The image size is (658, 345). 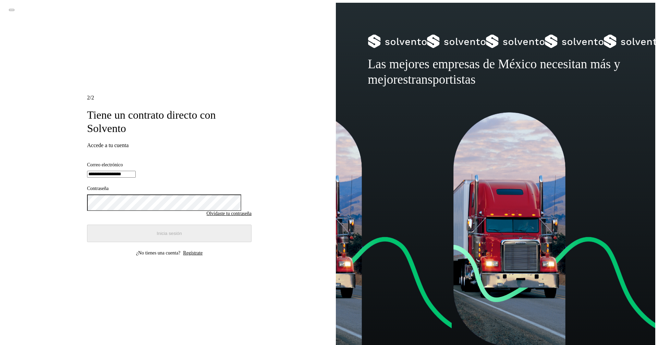 What do you see at coordinates (169, 121) in the screenshot?
I see `h1: Tiene un contrato directo con Solvento` at bounding box center [169, 121].